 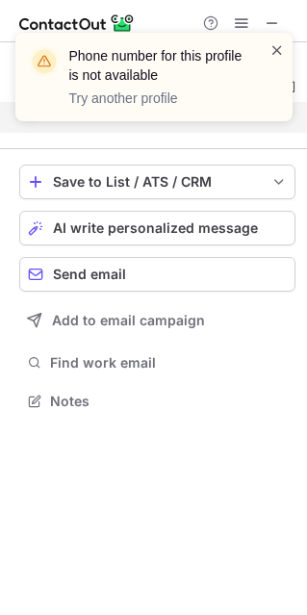 What do you see at coordinates (169, 402) in the screenshot?
I see `span: Notes` at bounding box center [169, 402].